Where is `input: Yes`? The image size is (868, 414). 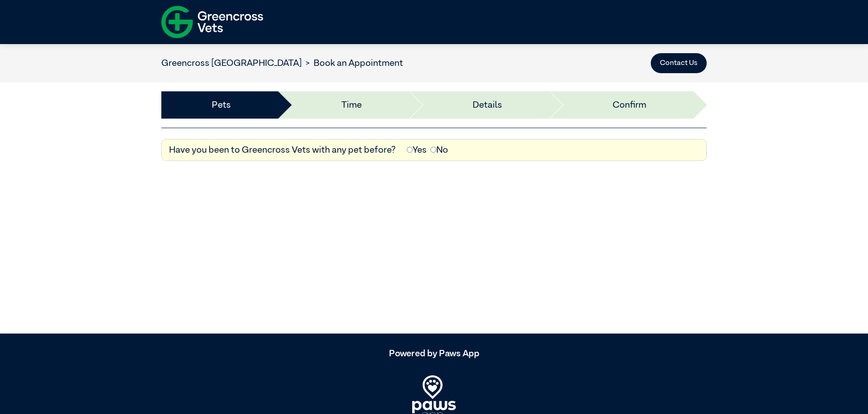
input: Yes is located at coordinates (409, 150).